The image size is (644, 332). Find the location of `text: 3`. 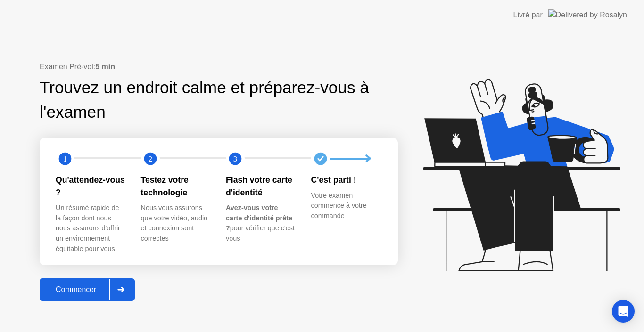

text: 3 is located at coordinates (235, 159).